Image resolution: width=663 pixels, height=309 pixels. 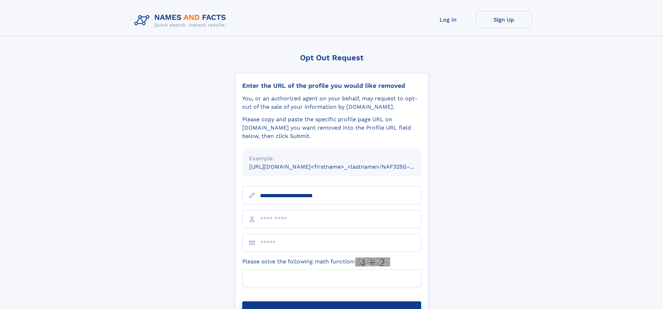 I want to click on label: Please solve the following math function:, so click(x=316, y=262).